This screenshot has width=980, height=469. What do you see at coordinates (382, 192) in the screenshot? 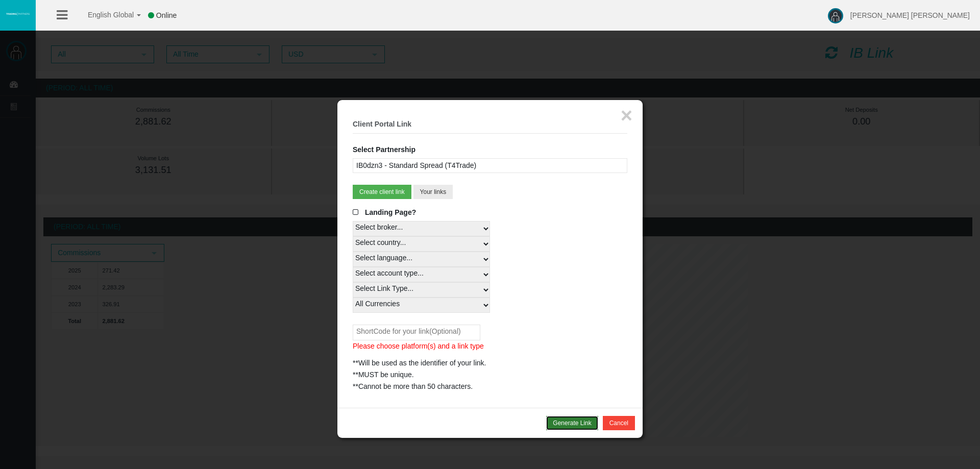
I see `button: Create client link` at bounding box center [382, 192].